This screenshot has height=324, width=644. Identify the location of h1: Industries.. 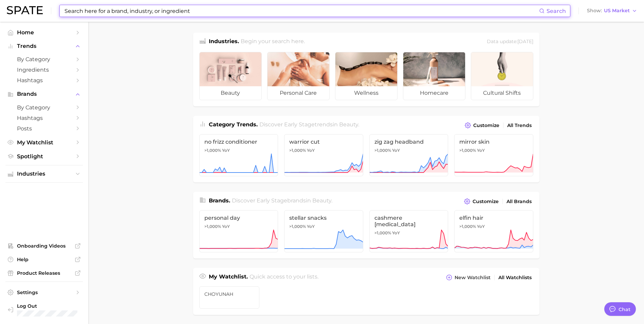
(224, 42).